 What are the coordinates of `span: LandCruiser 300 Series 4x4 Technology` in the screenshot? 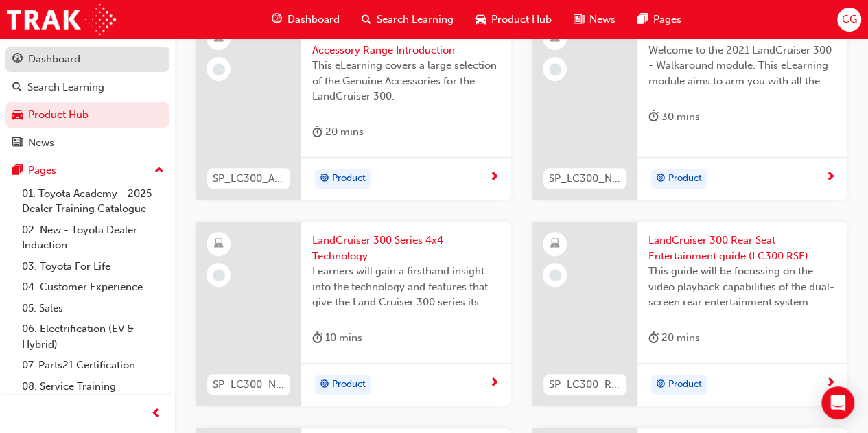 It's located at (406, 248).